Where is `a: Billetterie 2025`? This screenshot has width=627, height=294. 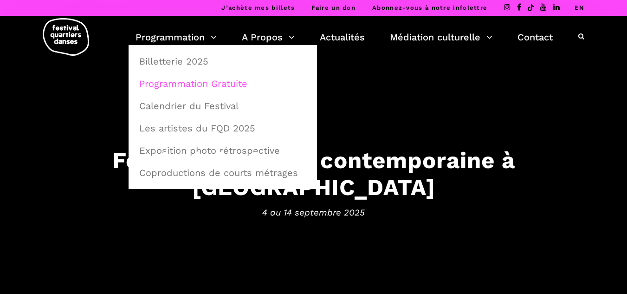
a: Billetterie 2025 is located at coordinates (223, 61).